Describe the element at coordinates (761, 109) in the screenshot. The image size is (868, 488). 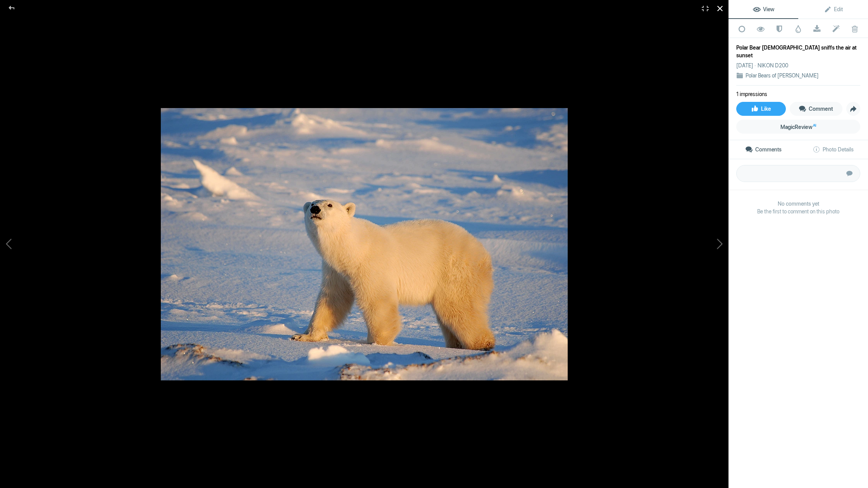
I see `span: Like` at that location.